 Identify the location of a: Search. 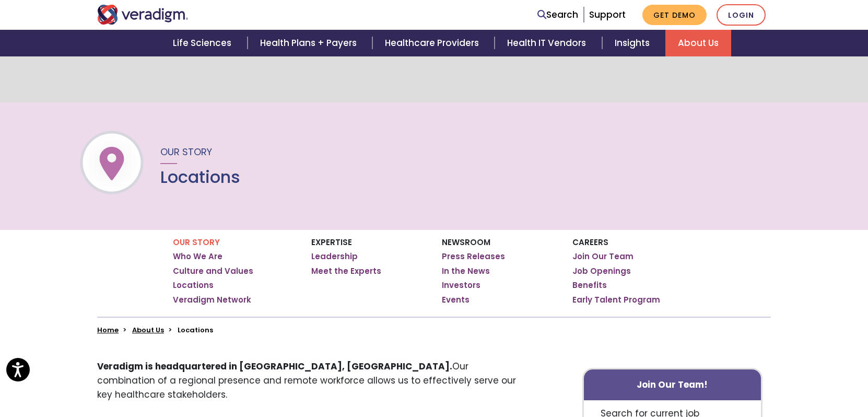
(558, 15).